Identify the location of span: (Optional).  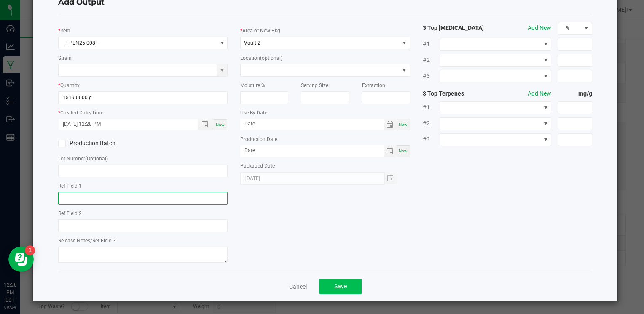
(97, 159).